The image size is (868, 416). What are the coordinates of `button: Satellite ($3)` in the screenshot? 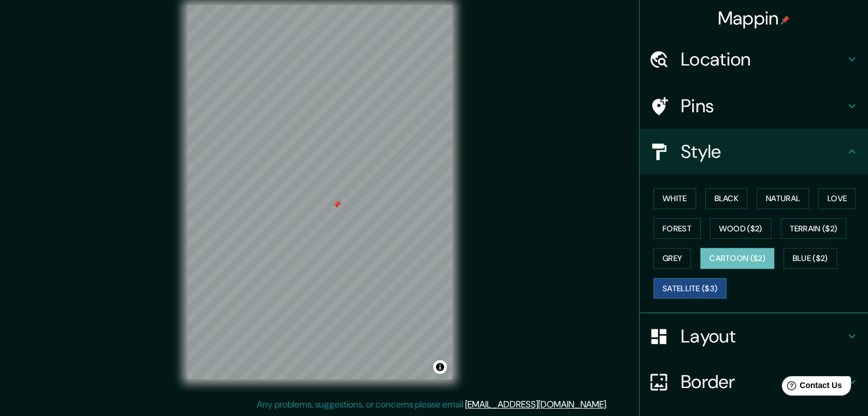 It's located at (690, 288).